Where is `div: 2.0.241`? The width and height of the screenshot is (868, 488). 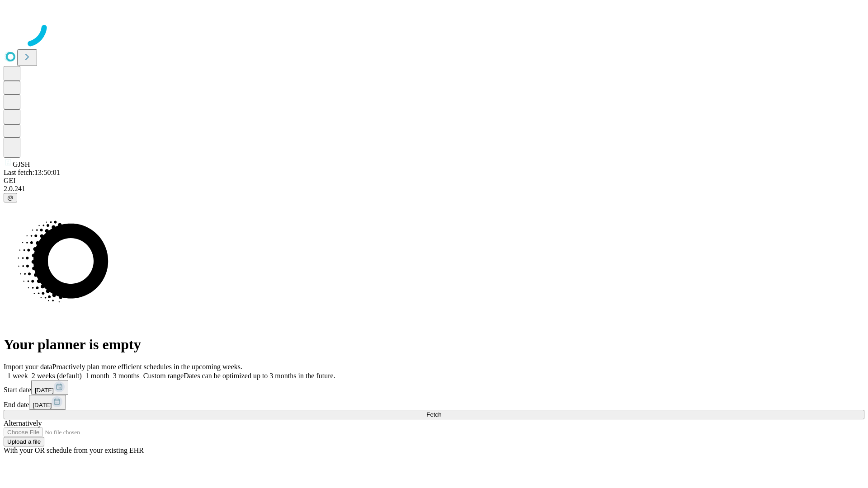 div: 2.0.241 is located at coordinates (434, 189).